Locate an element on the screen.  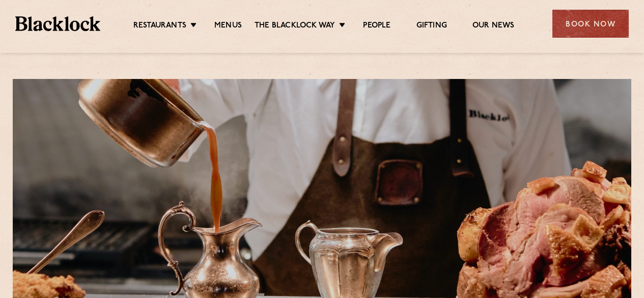
a: People is located at coordinates (377, 27).